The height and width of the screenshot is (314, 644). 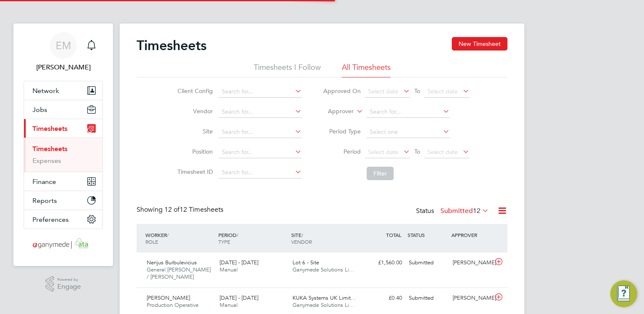 I want to click on span: TYPE, so click(x=225, y=242).